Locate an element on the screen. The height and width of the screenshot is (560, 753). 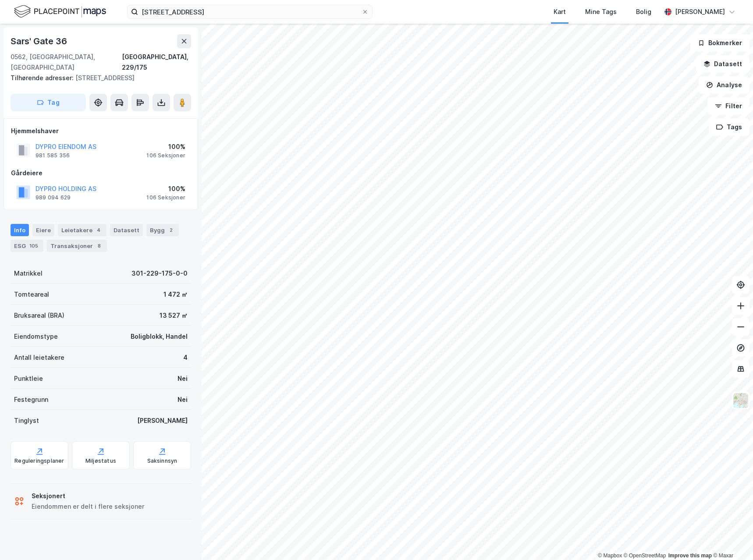
div: Info is located at coordinates (20, 230).